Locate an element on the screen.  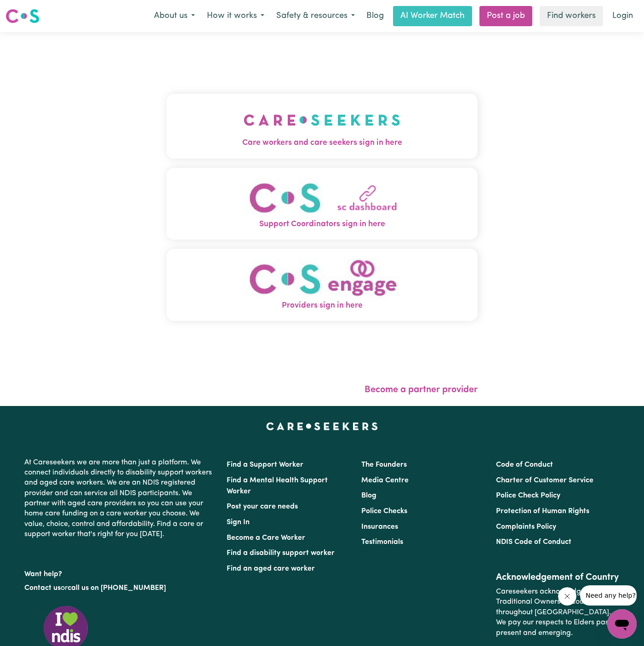
span: Providers sign in here is located at coordinates (322, 306).